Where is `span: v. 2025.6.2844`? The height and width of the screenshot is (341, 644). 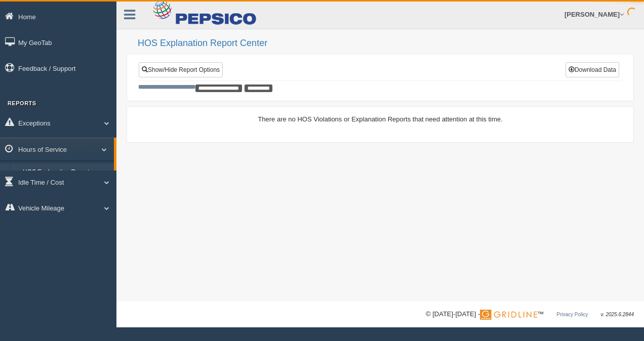
span: v. 2025.6.2844 is located at coordinates (618, 315).